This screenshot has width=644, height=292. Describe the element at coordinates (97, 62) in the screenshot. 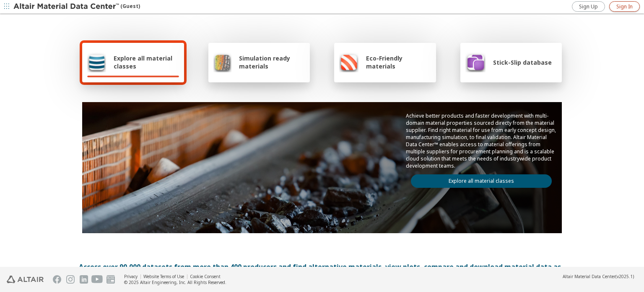

I see `img: Explore all material classes` at that location.